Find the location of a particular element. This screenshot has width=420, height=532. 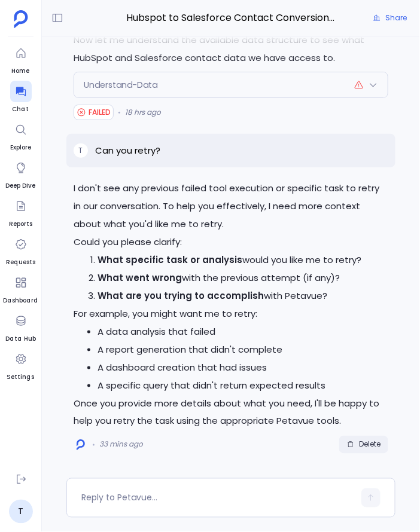

li: A data analysis that failed is located at coordinates (243, 332).